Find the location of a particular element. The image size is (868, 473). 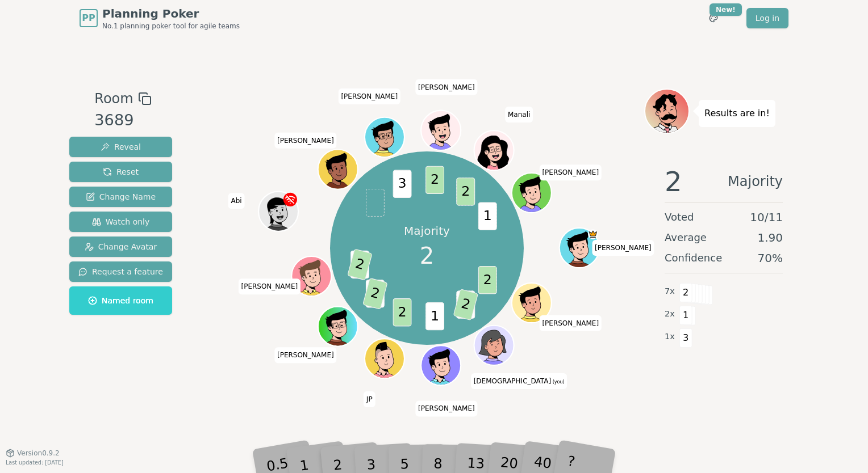

span: 70 % is located at coordinates (770, 258).